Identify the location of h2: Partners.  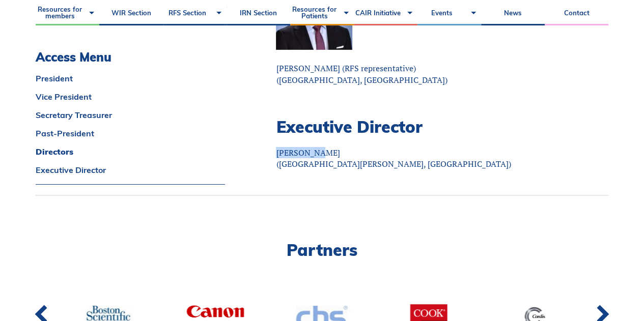
(322, 250).